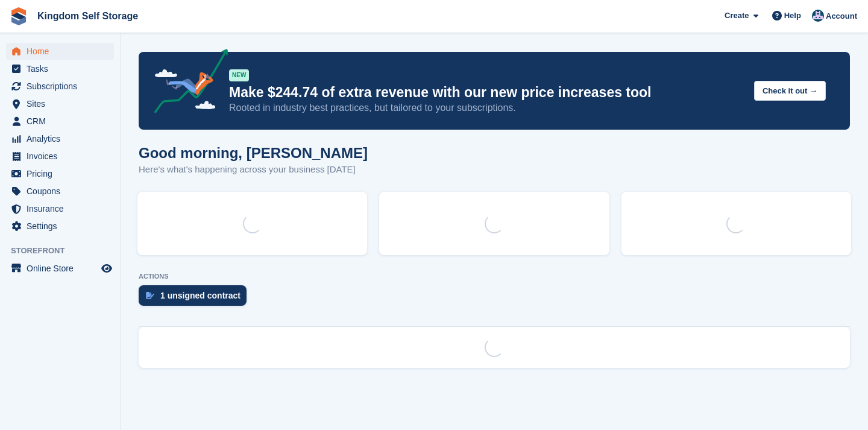 The width and height of the screenshot is (868, 430). What do you see at coordinates (487, 92) in the screenshot?
I see `p: Make $244.74 of extra revenue with our new price increases tool` at bounding box center [487, 92].